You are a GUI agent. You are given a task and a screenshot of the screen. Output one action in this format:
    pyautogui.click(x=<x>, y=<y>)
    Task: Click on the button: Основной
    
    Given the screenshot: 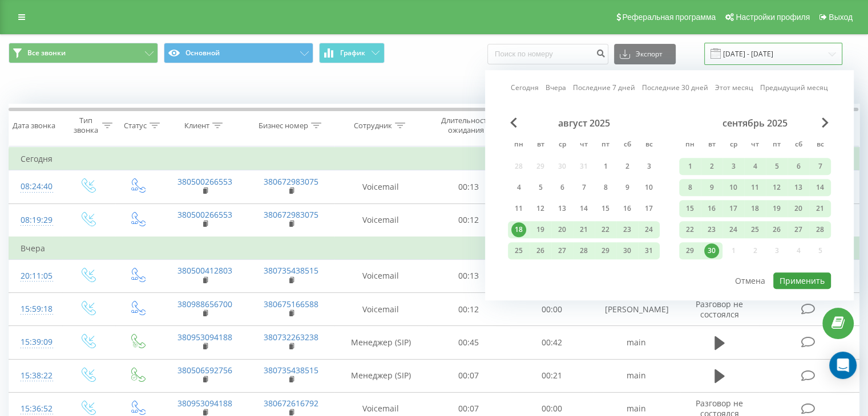 What is the action you would take?
    pyautogui.click(x=238, y=53)
    